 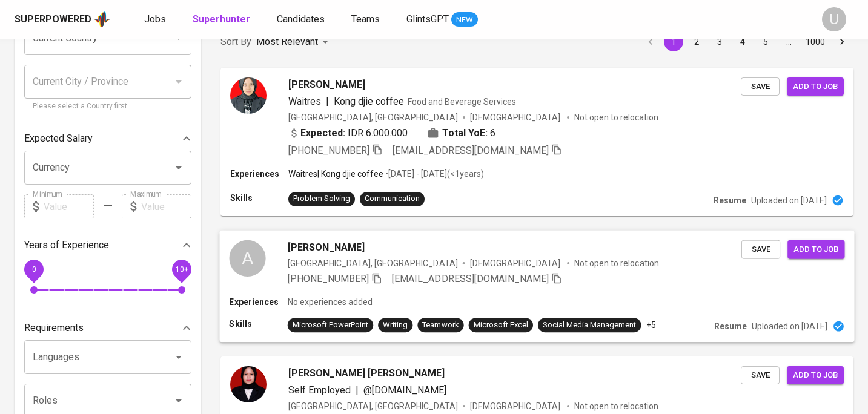 What do you see at coordinates (720, 42) in the screenshot?
I see `button: Go to page 3` at bounding box center [720, 42].